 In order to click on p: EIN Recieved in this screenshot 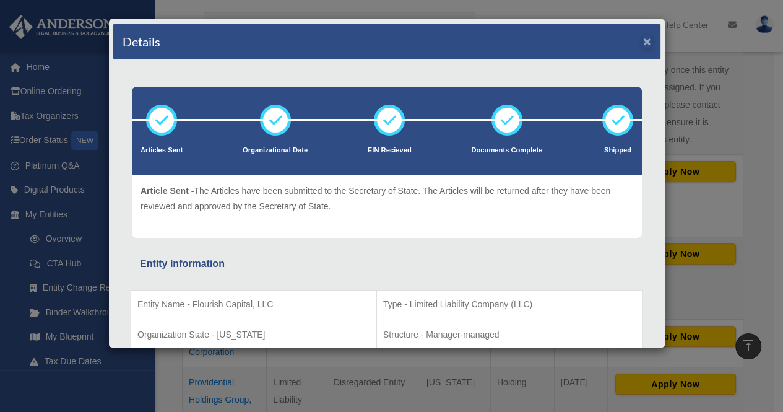, I will do `click(389, 150)`.